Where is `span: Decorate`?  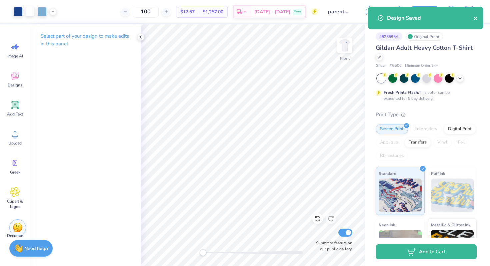 span: Decorate is located at coordinates (15, 235).